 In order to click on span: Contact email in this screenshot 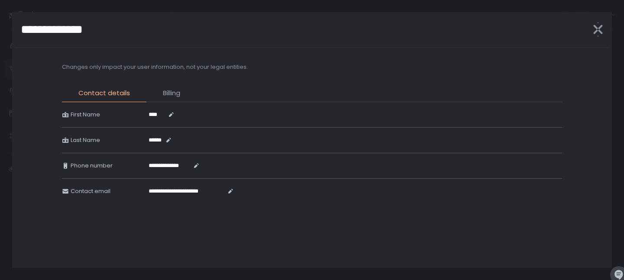, I will do `click(91, 191)`.